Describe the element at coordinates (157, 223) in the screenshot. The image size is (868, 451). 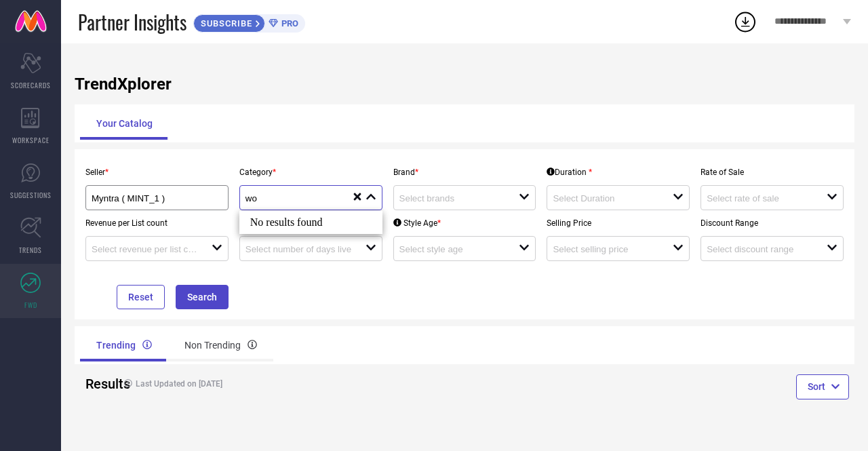
I see `p: Revenue per List count` at that location.